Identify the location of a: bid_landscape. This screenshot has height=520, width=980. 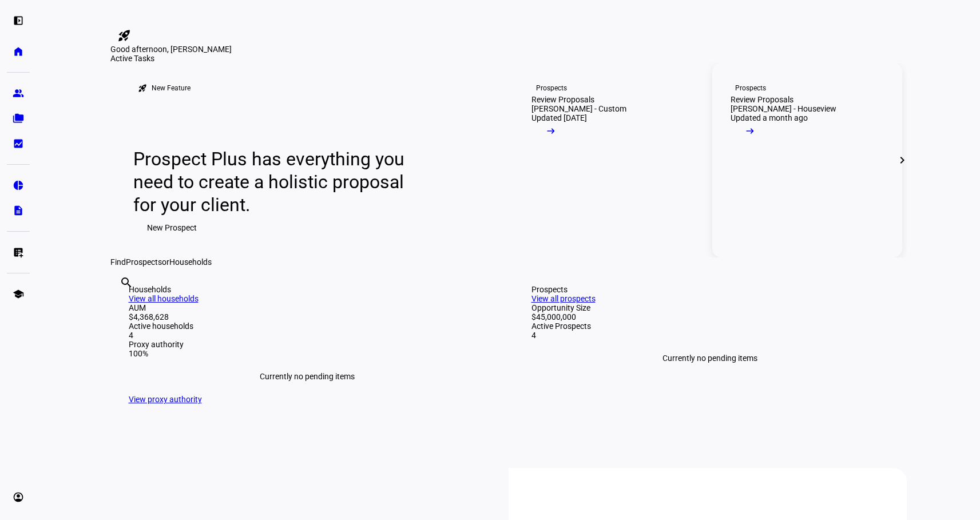
(18, 144).